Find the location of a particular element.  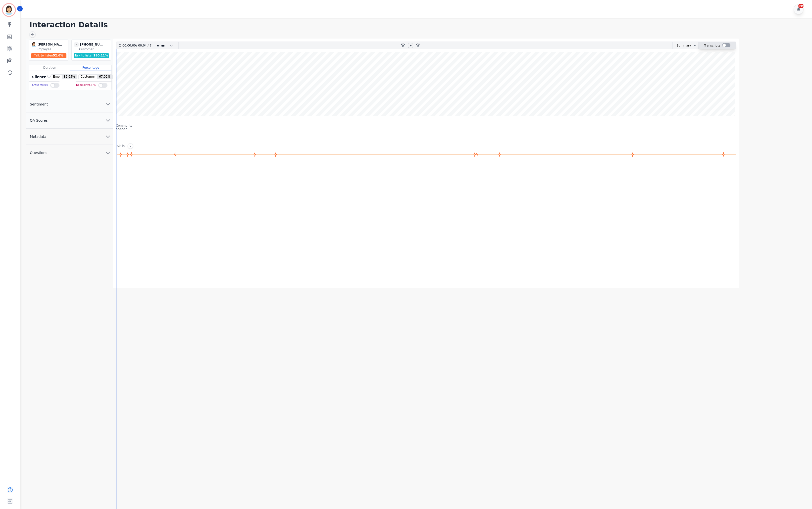

span: 52.6 % is located at coordinates (58, 55).